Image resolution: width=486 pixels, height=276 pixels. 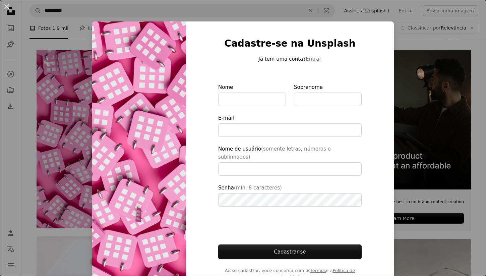 What do you see at coordinates (290, 200) in the screenshot?
I see `input: Senha(mín. 8 caracteres)` at bounding box center [290, 200].